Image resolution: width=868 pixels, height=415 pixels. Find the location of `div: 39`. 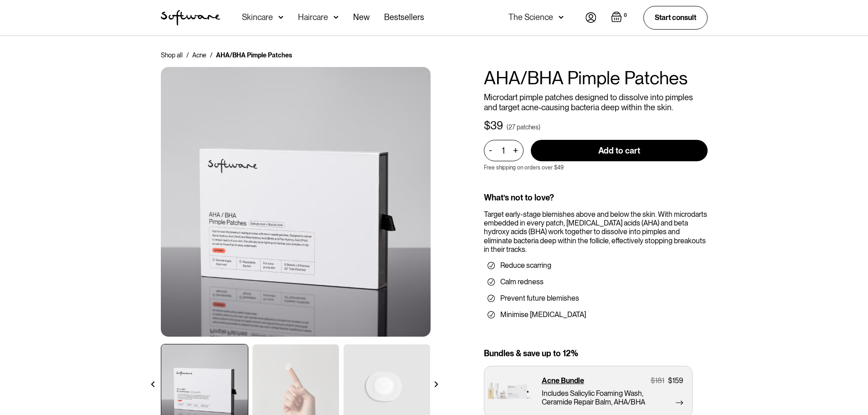

div: 39 is located at coordinates (497, 126).